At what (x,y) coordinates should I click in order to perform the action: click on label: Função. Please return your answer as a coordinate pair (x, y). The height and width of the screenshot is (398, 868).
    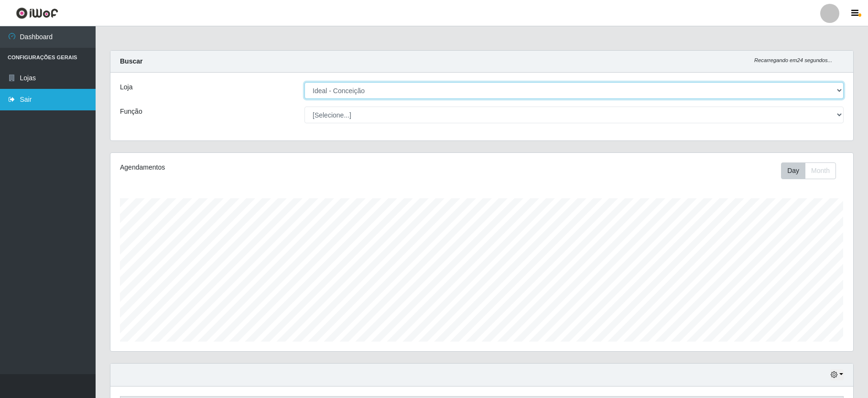
    Looking at the image, I should click on (131, 112).